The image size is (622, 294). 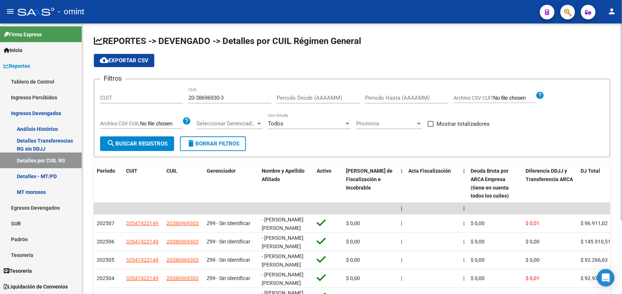 What do you see at coordinates (106, 171) in the screenshot?
I see `span: Período` at bounding box center [106, 171].